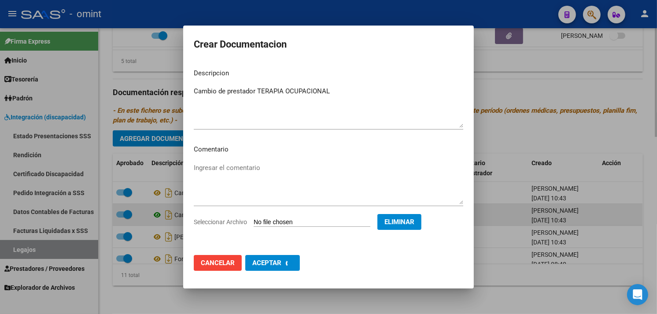 Image resolution: width=657 pixels, height=314 pixels. I want to click on span: Aceptar, so click(267, 263).